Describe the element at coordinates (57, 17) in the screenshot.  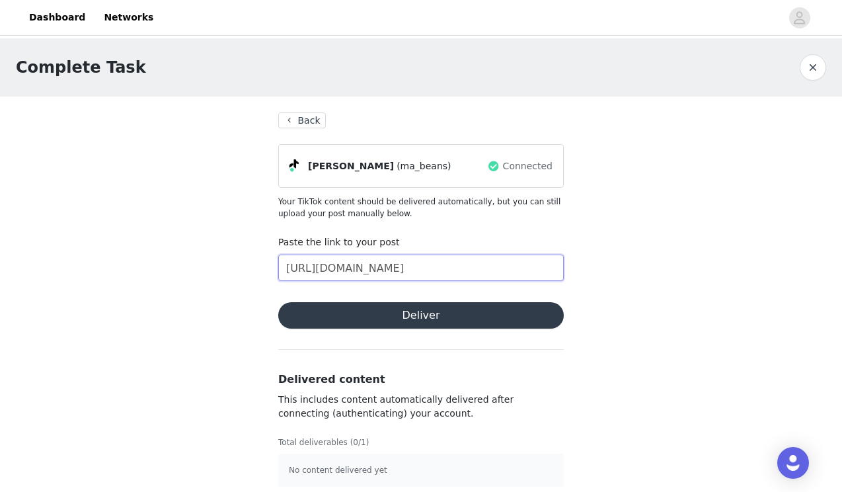
I see `a: Dashboard` at that location.